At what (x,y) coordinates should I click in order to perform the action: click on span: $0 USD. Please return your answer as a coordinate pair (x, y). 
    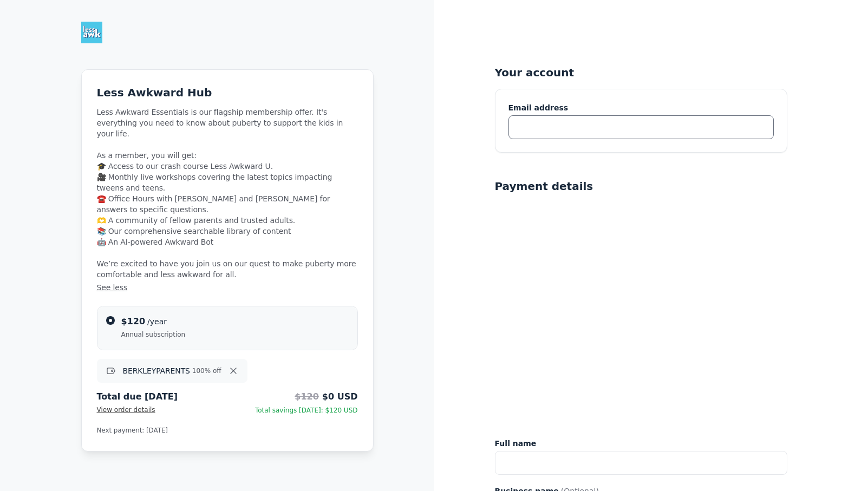
    Looking at the image, I should click on (340, 397).